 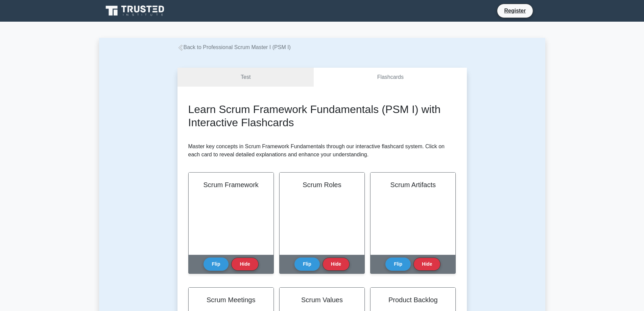 I want to click on h2: Scrum Values, so click(x=322, y=300).